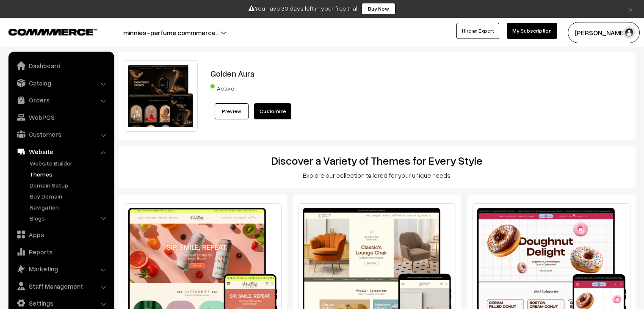  I want to click on a: Domain Setup, so click(69, 185).